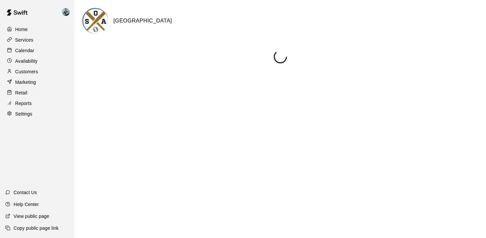 This screenshot has height=238, width=486. I want to click on div: Retail, so click(37, 93).